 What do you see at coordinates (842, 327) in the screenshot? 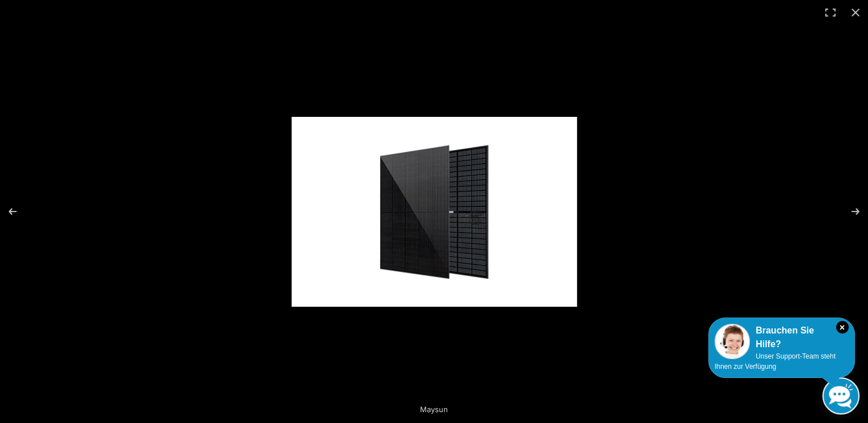
I see `i: Schließen` at bounding box center [842, 327].